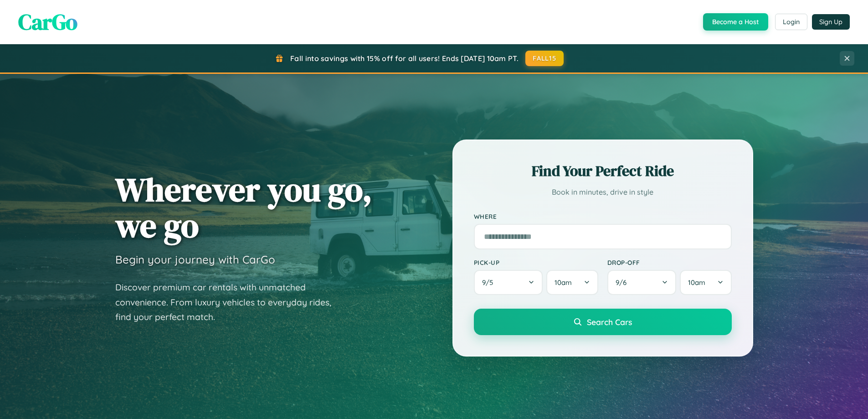  What do you see at coordinates (508, 282) in the screenshot?
I see `button: 9/5` at bounding box center [508, 282].